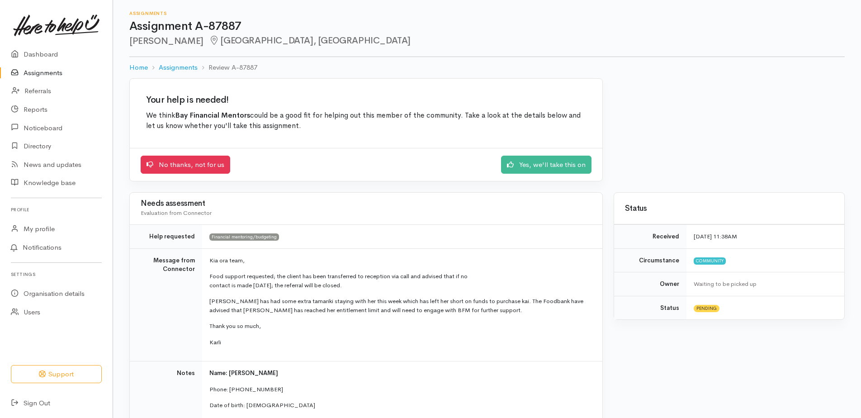 Image resolution: width=861 pixels, height=418 pixels. What do you see at coordinates (366, 203) in the screenshot?
I see `h3: Needs assessment` at bounding box center [366, 203].